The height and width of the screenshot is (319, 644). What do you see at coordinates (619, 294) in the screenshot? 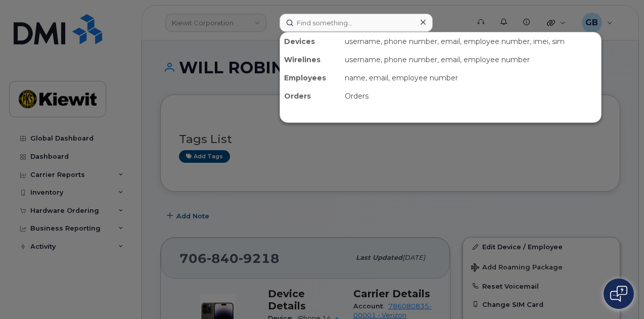
I see `img: Open chat` at bounding box center [619, 294].